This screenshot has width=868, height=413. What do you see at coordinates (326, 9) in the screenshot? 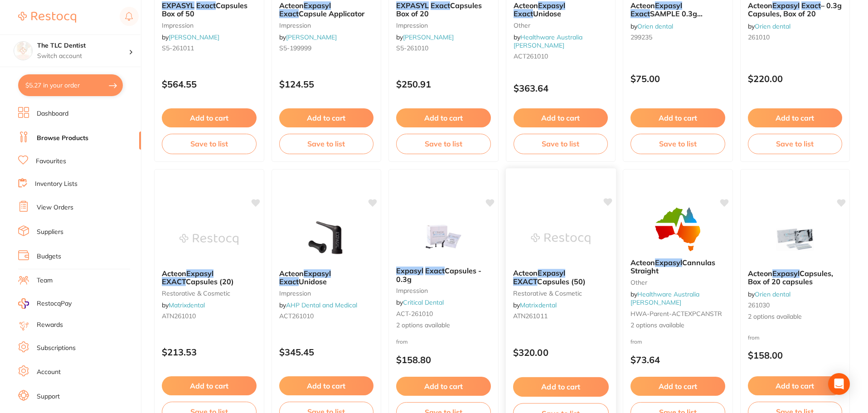
I see `b: Acteon Expasyl Exact Capsule Applicator` at bounding box center [326, 9].